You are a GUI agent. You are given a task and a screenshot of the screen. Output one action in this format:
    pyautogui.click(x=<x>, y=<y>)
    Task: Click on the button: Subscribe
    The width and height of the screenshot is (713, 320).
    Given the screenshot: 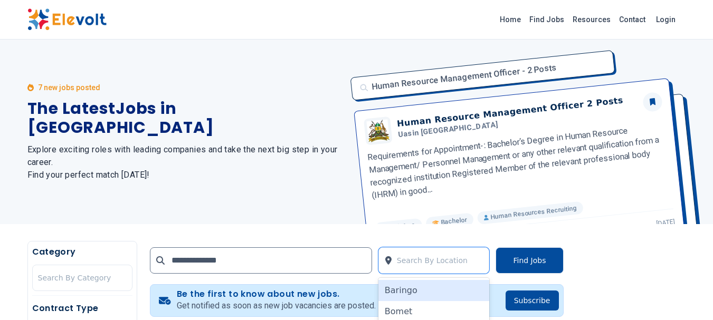 What is the action you would take?
    pyautogui.click(x=532, y=301)
    